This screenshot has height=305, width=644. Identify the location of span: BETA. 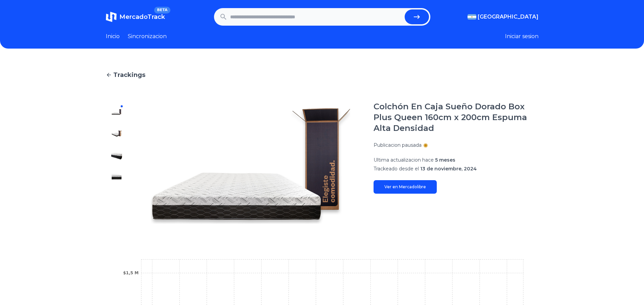
(162, 10).